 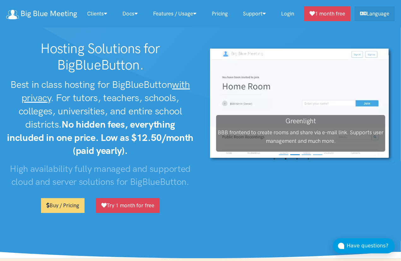 What do you see at coordinates (301, 121) in the screenshot?
I see `h3: Greenlight` at bounding box center [301, 121].